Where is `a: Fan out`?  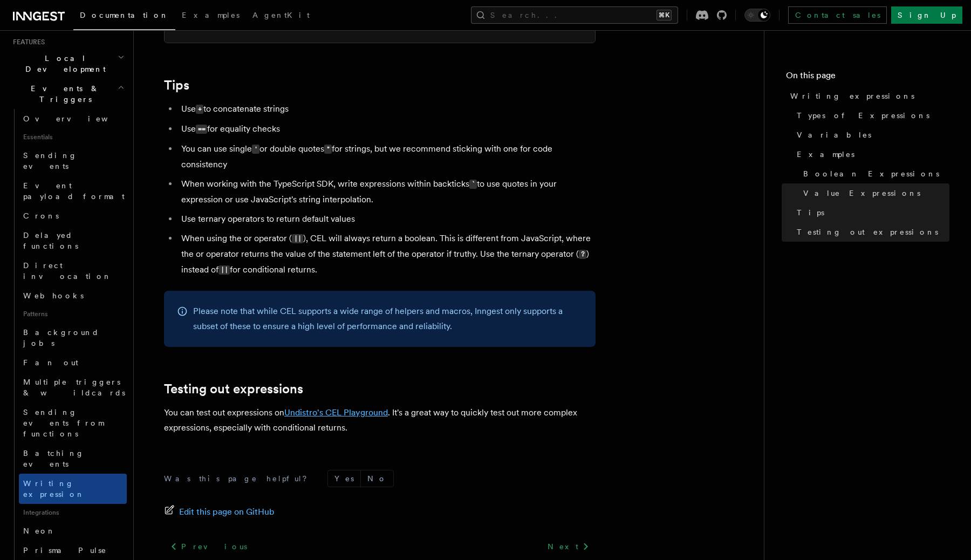 a: Fan out is located at coordinates (73, 363).